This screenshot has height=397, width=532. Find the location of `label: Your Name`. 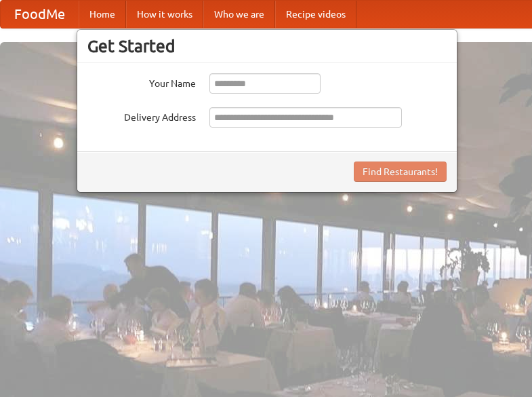

label: Your Name is located at coordinates (142, 81).